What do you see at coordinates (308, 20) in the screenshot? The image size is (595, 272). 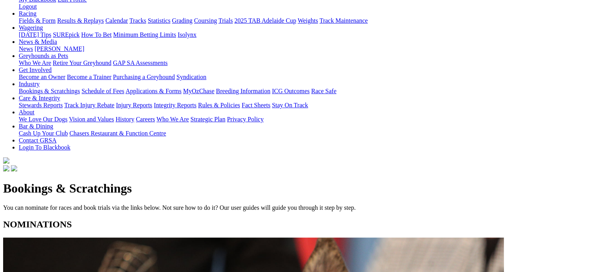 I see `a: Weights` at bounding box center [308, 20].